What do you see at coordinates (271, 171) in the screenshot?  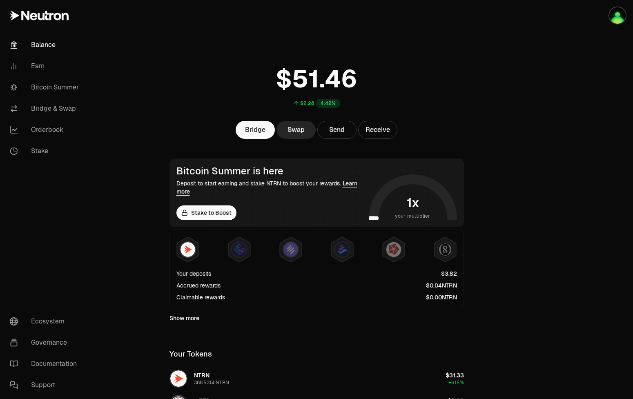 I see `div: Bitcoin Summer is here` at bounding box center [271, 171].